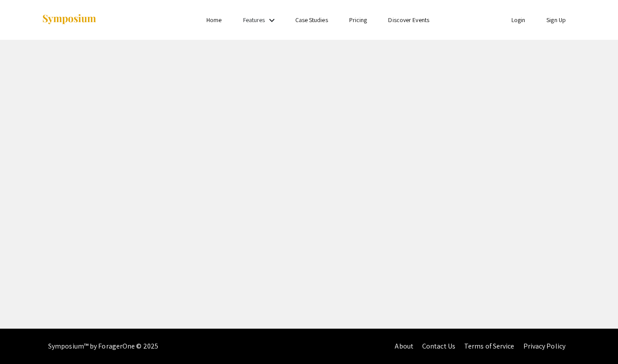 This screenshot has width=618, height=364. Describe the element at coordinates (404, 346) in the screenshot. I see `a: About` at that location.